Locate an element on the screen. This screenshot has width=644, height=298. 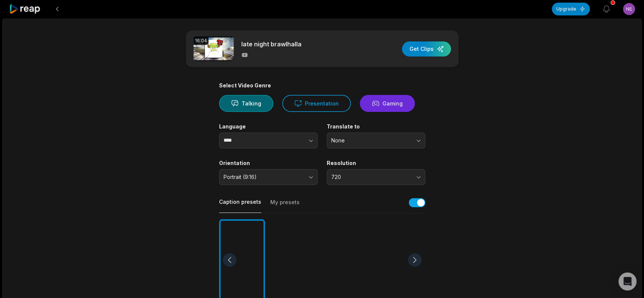
label: Resolution is located at coordinates (376, 163).